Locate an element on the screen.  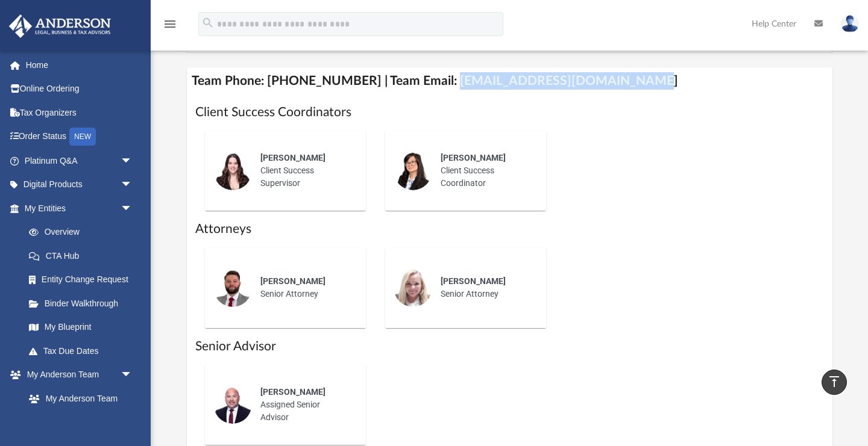
div: Client Success Supervisor is located at coordinates (304, 170).